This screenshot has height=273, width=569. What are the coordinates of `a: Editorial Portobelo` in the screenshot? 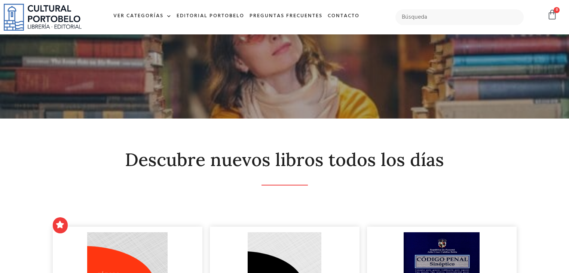 It's located at (210, 16).